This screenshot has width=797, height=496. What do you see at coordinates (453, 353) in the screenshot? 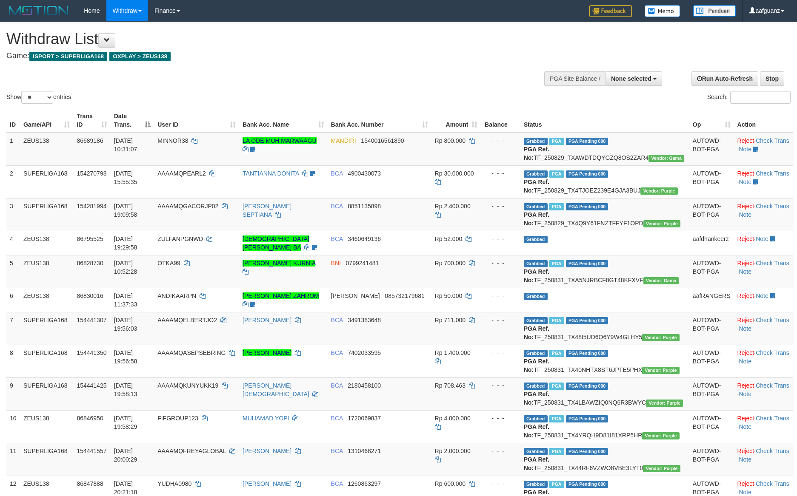
I see `span: Rp 1.400.000` at bounding box center [453, 353].